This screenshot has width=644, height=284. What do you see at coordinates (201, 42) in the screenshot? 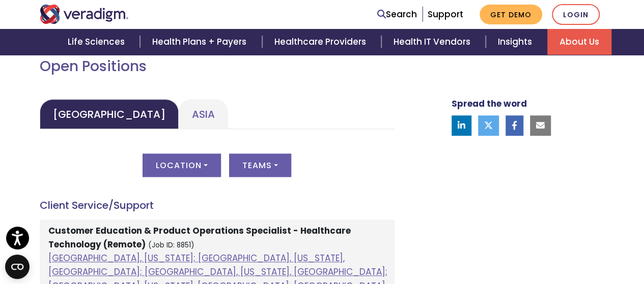
I see `a: Health Plans + Payers` at bounding box center [201, 42].